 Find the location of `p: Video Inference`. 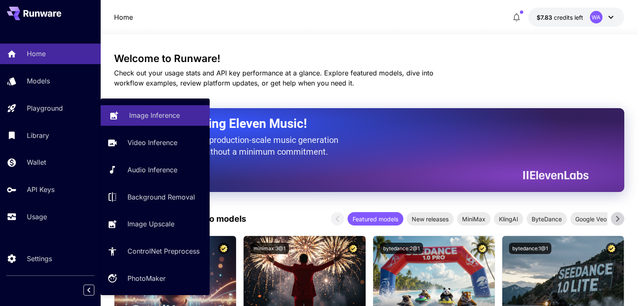

p: Video Inference is located at coordinates (152, 143).